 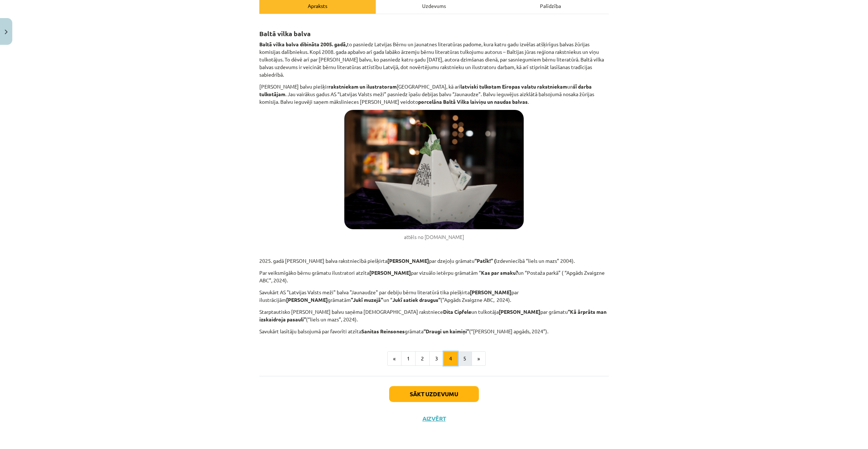 What do you see at coordinates (434, 296) in the screenshot?
I see `p: Savukārt AS "Latvijas Valsts meži" balva "Jaunaudze" par debiju bērnu literatūrā tika piešķirta p...` at bounding box center [434, 296].